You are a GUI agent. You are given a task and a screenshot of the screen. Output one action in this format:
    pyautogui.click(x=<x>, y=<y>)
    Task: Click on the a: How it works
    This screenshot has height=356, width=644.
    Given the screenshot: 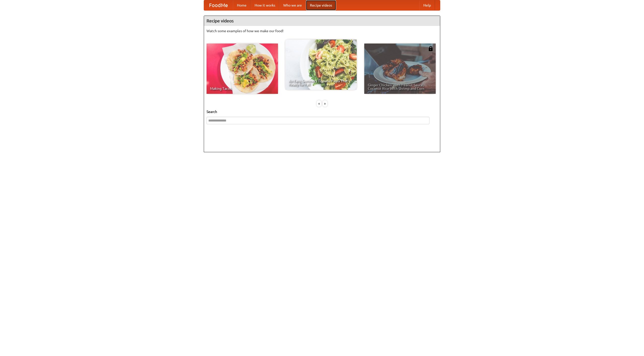 What is the action you would take?
    pyautogui.click(x=265, y=5)
    